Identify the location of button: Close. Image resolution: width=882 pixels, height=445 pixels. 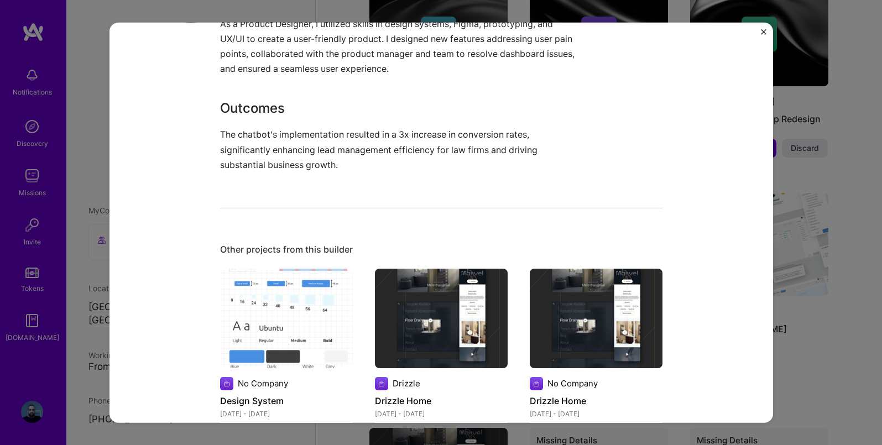
(764, 34).